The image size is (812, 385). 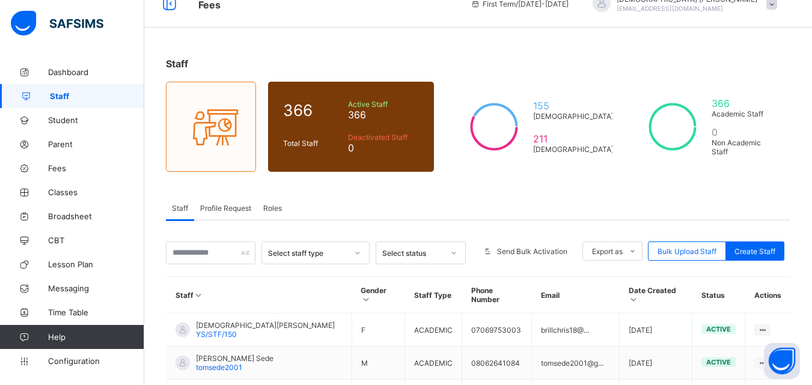 I want to click on div: Total Staff, so click(x=313, y=143).